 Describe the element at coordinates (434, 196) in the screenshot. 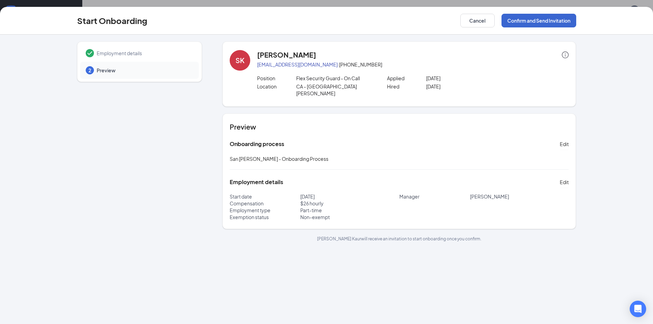

I see `p: Manager` at that location.